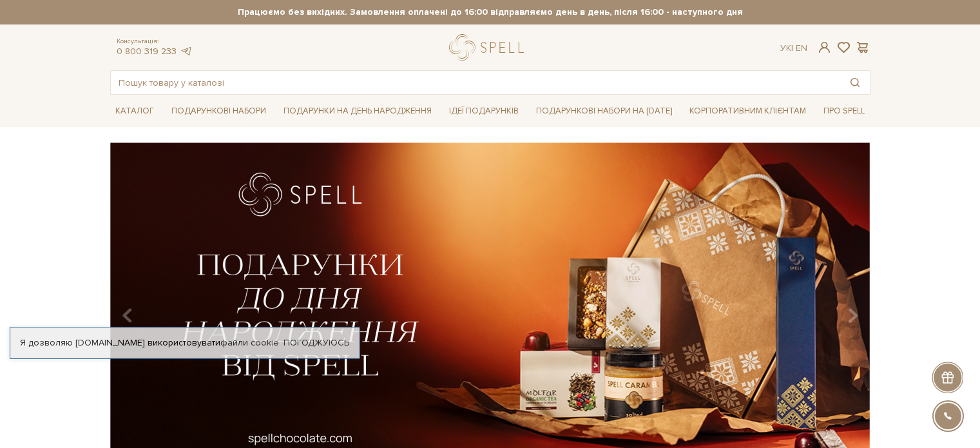 The image size is (980, 448). Describe the element at coordinates (747, 111) in the screenshot. I see `a: Корпоративним клієнтам` at that location.